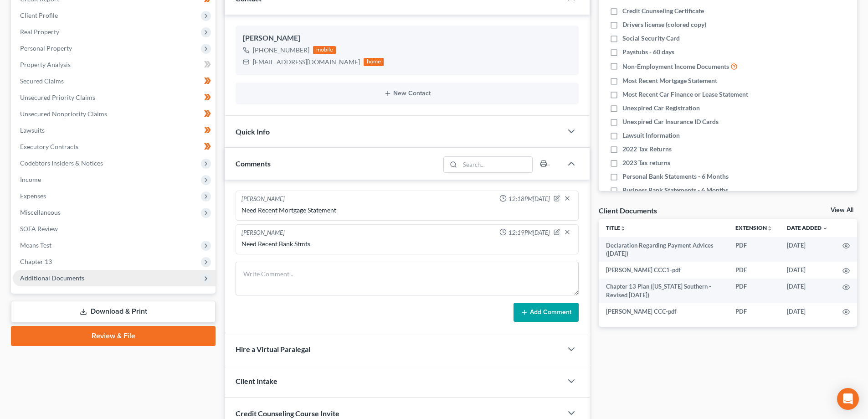  I want to click on span: Unexpired Car Registration, so click(662, 108).